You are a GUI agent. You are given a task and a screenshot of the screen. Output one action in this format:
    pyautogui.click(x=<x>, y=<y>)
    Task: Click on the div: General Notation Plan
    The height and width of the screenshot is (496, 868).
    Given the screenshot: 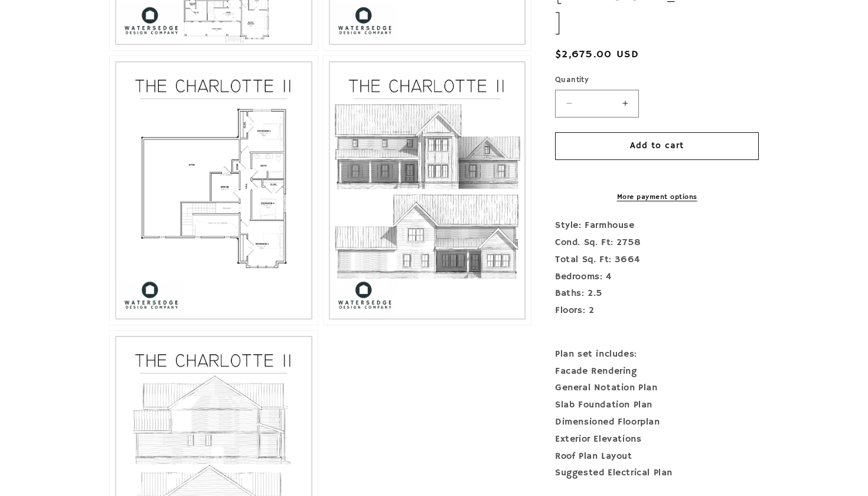 What is the action you would take?
    pyautogui.click(x=657, y=388)
    